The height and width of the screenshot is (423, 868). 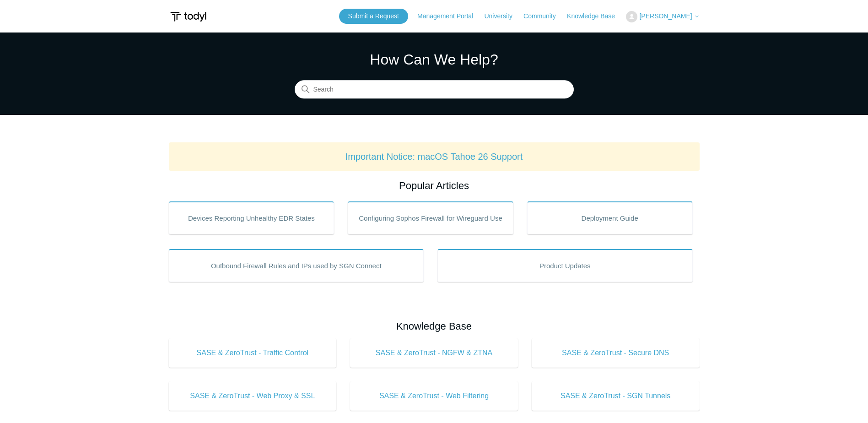 I want to click on a: Knowledge Base, so click(x=596, y=16).